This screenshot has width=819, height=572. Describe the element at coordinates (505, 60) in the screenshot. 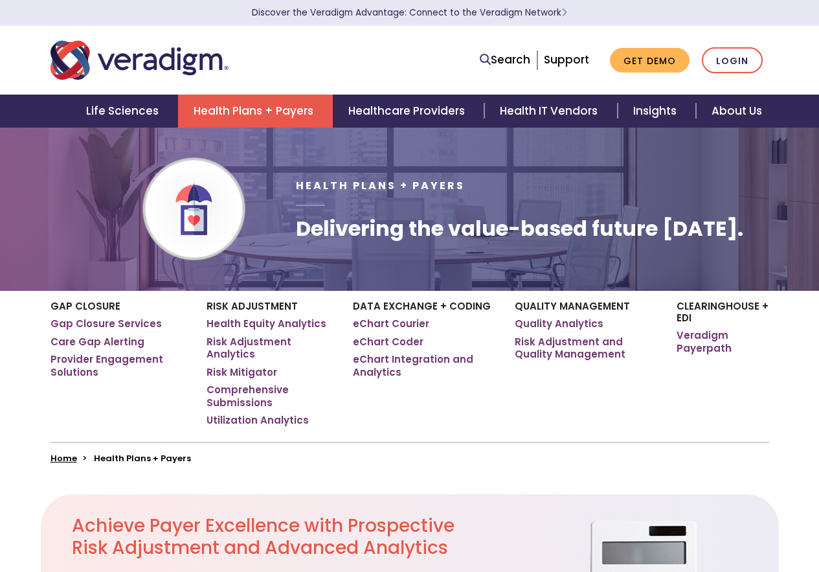

I see `a: Search` at that location.